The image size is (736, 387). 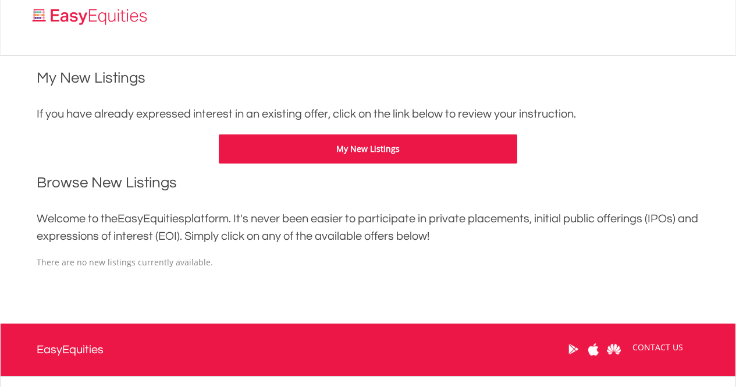 I want to click on div: Welcome to the platform. It's never been easier to participate in private placements, initial pub..., so click(x=368, y=227).